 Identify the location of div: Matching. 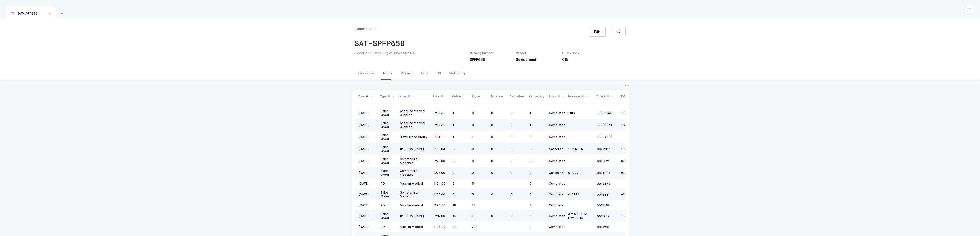
(456, 73).